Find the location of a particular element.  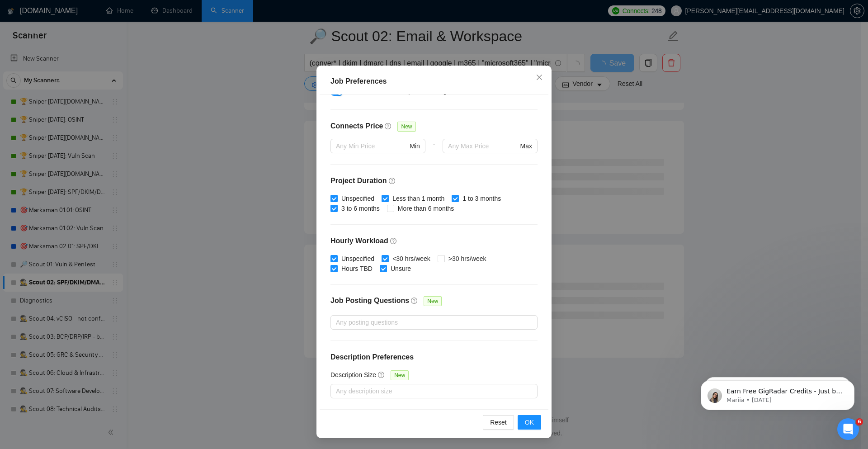

h4: Project Duration is located at coordinates (434, 180).